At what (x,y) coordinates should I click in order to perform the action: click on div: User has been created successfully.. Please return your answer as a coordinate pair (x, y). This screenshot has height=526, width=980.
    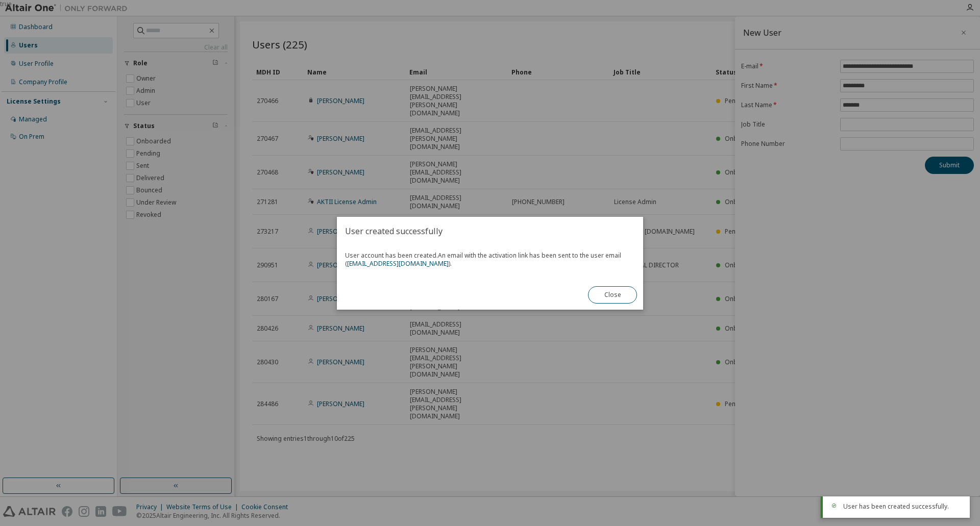
    Looking at the image, I should click on (902, 507).